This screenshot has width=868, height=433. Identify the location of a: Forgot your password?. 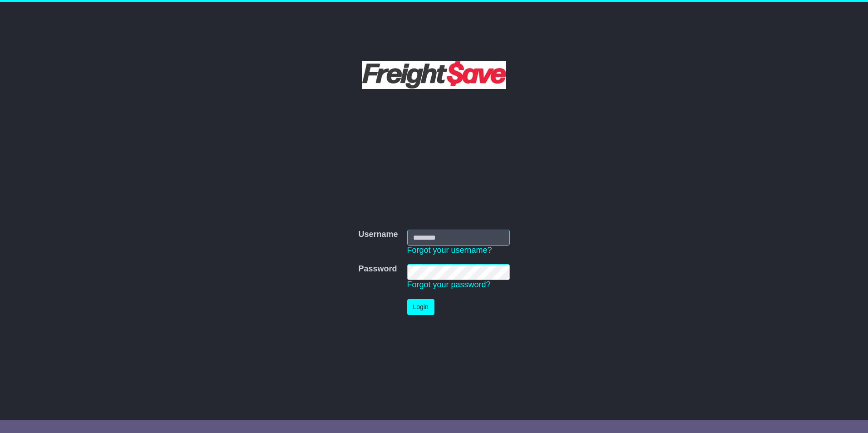
(449, 284).